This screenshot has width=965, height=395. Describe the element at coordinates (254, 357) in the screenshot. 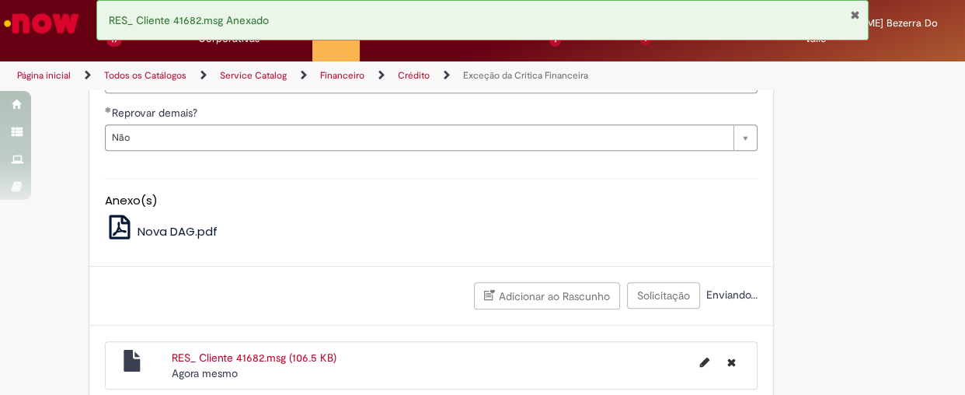

I see `a: RES_ Cliente 41682.msg (106.5 KB)` at that location.